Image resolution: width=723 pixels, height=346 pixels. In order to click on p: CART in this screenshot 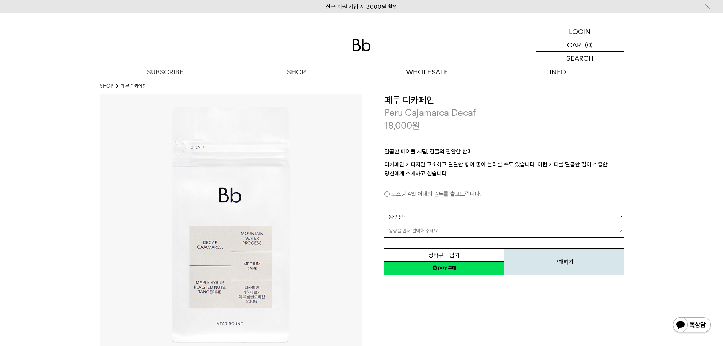, I will do `click(576, 45)`.